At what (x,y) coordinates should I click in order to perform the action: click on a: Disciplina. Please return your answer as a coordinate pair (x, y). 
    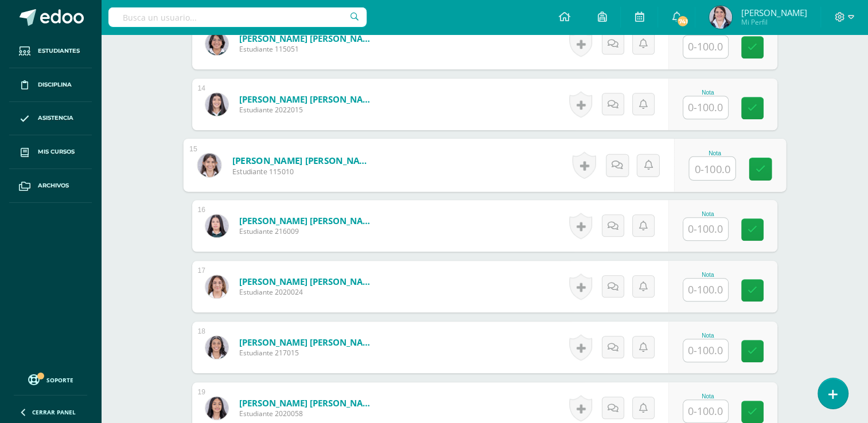
    Looking at the image, I should click on (50, 85).